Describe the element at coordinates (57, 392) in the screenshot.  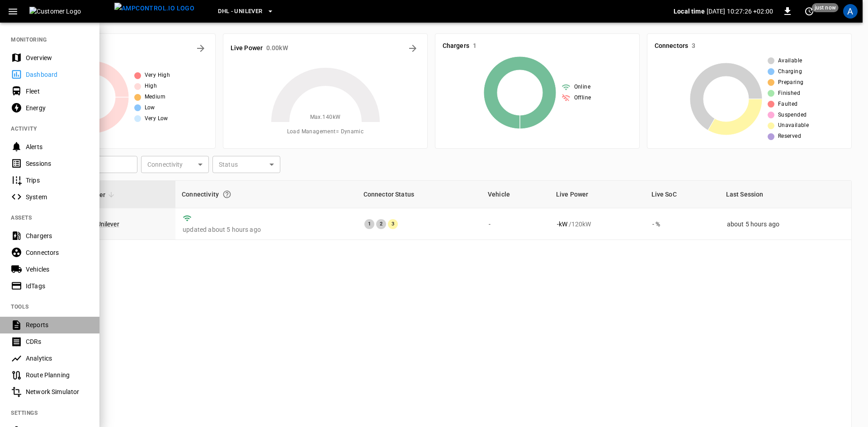
I see `div: Network Simulator` at that location.